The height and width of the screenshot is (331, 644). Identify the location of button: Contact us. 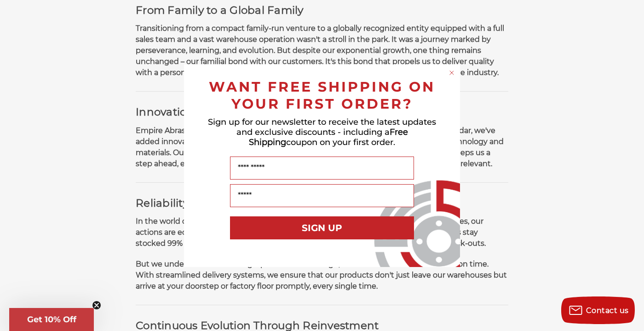
(598, 310).